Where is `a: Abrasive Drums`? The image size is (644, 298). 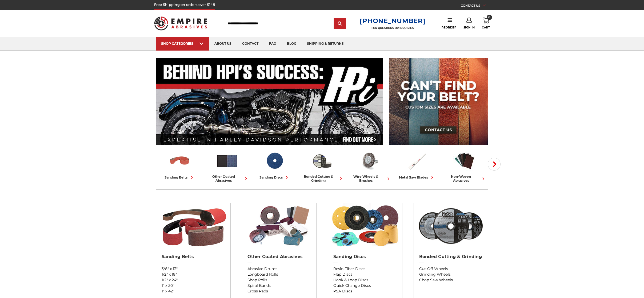 a: Abrasive Drums is located at coordinates (279, 269).